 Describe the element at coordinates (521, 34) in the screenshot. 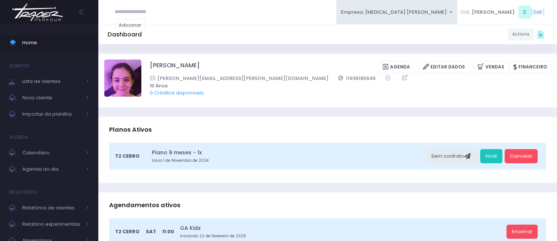

I see `a: Actions` at that location.